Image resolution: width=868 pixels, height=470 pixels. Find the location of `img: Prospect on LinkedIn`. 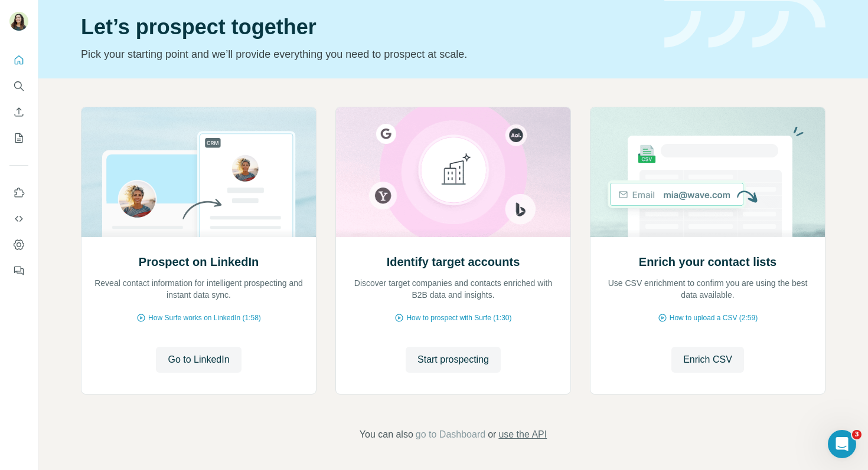

img: Prospect on LinkedIn is located at coordinates (198, 172).